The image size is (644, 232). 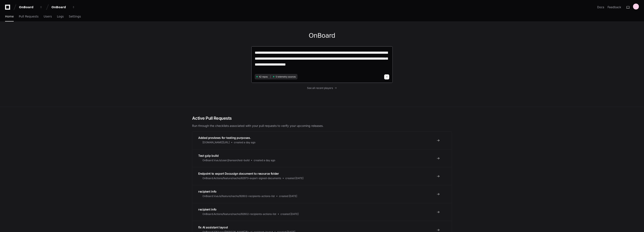 What do you see at coordinates (224, 138) in the screenshot?
I see `span: Added previews for testing purposes.` at bounding box center [224, 138].